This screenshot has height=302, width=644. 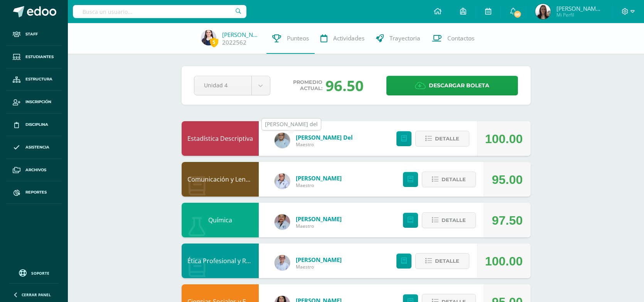 What do you see at coordinates (32, 34) in the screenshot?
I see `span: Staff` at bounding box center [32, 34].